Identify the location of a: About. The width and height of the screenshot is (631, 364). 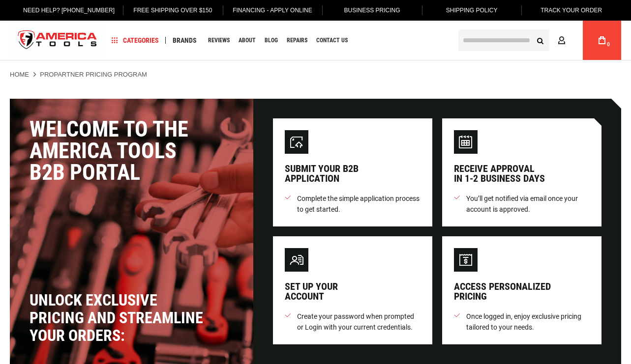
(247, 40).